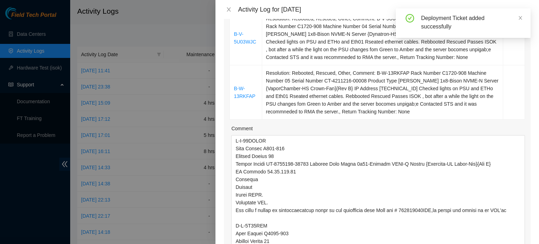  What do you see at coordinates (242, 129) in the screenshot?
I see `label: Comment` at bounding box center [242, 129].